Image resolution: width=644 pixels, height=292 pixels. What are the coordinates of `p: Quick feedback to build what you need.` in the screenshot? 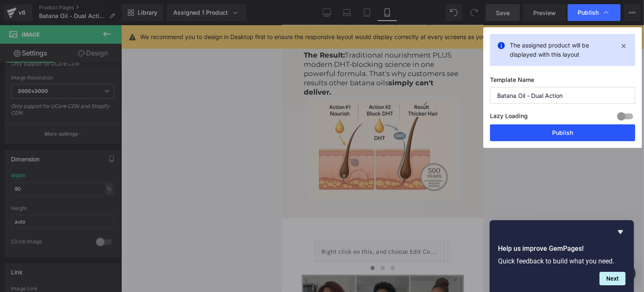 It's located at (562, 261).